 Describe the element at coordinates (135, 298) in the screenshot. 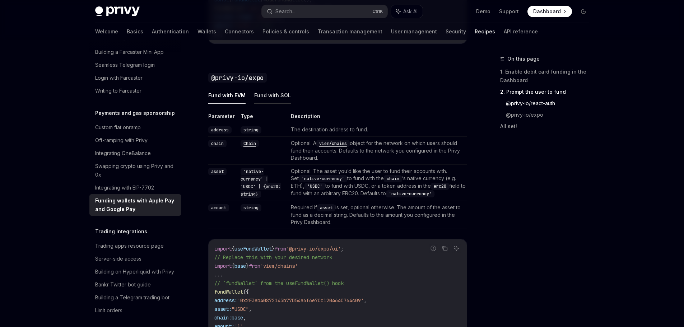

I see `a: Building a Telegram trading bot` at that location.